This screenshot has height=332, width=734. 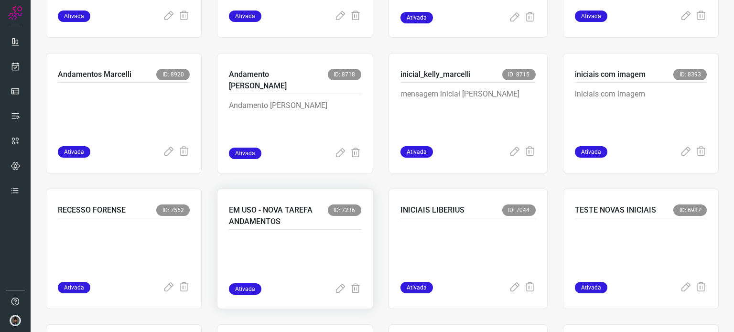 I want to click on span: ID: 7044, so click(x=519, y=210).